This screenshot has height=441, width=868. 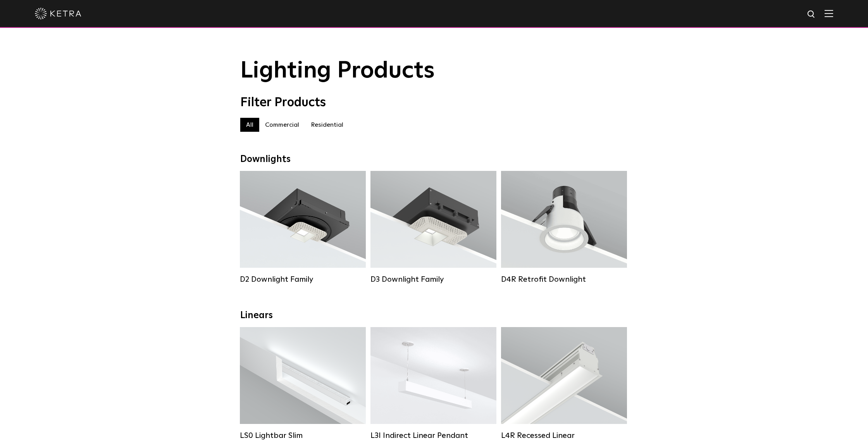 What do you see at coordinates (564, 227) in the screenshot?
I see `a: D4R Retrofit Downlight Lumen Output:800Colors:White / BlackBeam Angles:15° / 25° / 40° / 60°Watta...` at bounding box center [564, 227].